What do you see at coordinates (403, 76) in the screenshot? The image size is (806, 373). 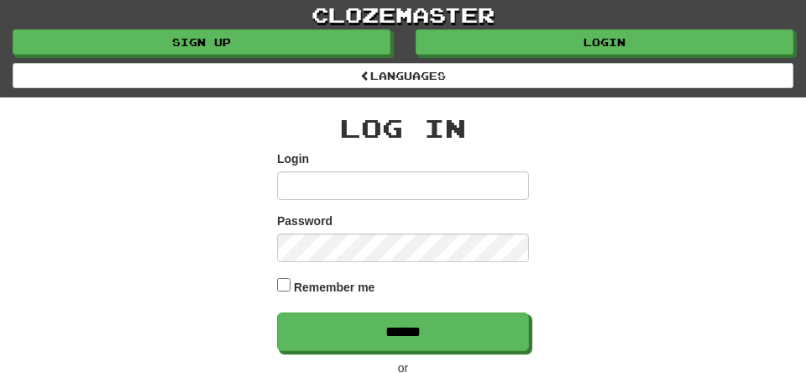 I see `a: Languages` at bounding box center [403, 76].